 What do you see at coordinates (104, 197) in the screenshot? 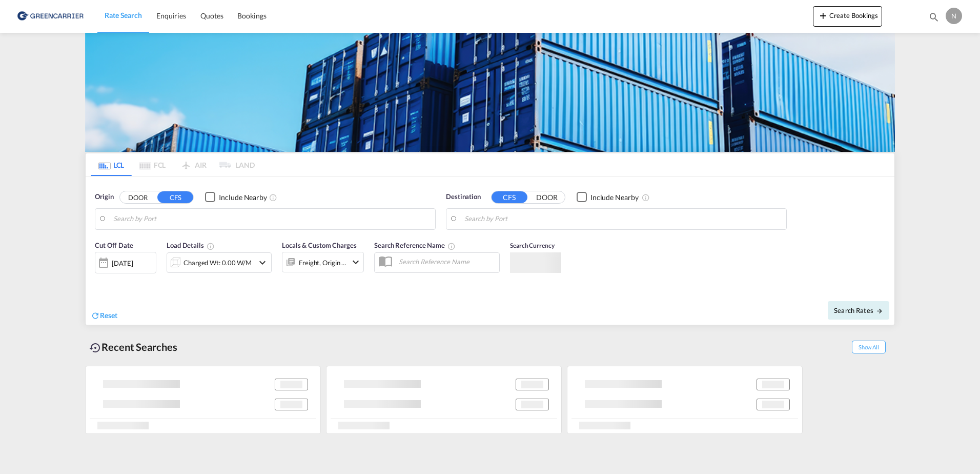
I see `span: Origin` at bounding box center [104, 197].